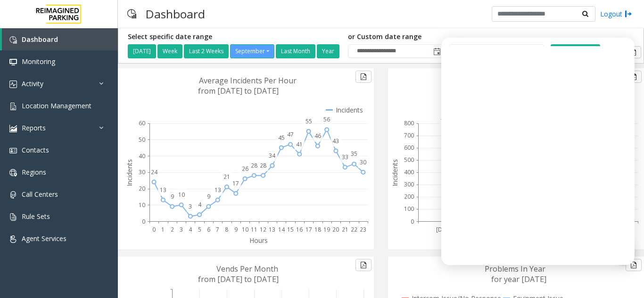 The height and width of the screenshot is (298, 644). What do you see at coordinates (36, 216) in the screenshot?
I see `span: Rule Sets` at bounding box center [36, 216].